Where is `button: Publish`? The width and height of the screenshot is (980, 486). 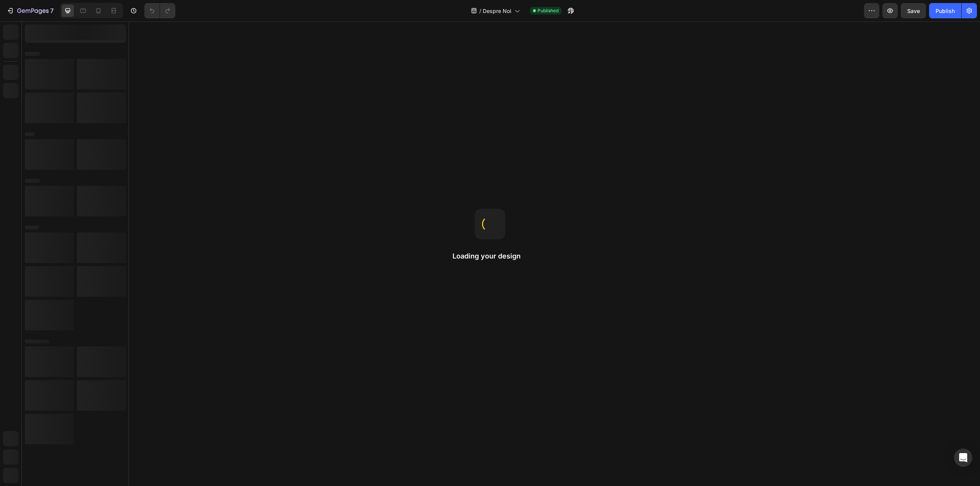
button: Publish is located at coordinates (945, 11).